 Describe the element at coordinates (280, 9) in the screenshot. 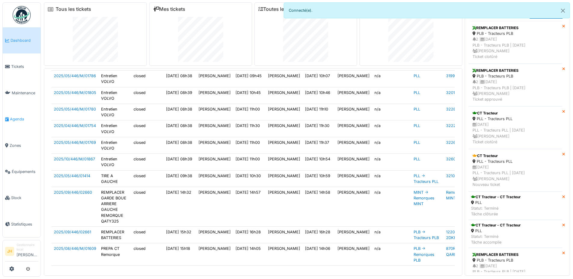

I see `a: Toutes les tâches` at that location.